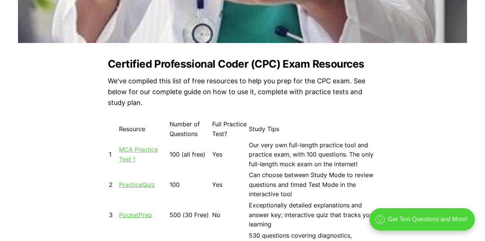 This screenshot has height=241, width=485. Describe the element at coordinates (113, 155) in the screenshot. I see `td: 1` at that location.